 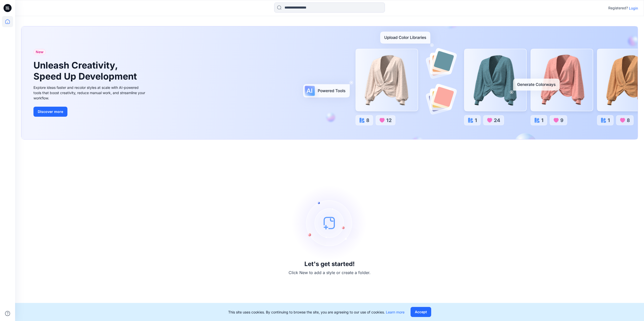 I want to click on button: Accept, so click(x=421, y=312).